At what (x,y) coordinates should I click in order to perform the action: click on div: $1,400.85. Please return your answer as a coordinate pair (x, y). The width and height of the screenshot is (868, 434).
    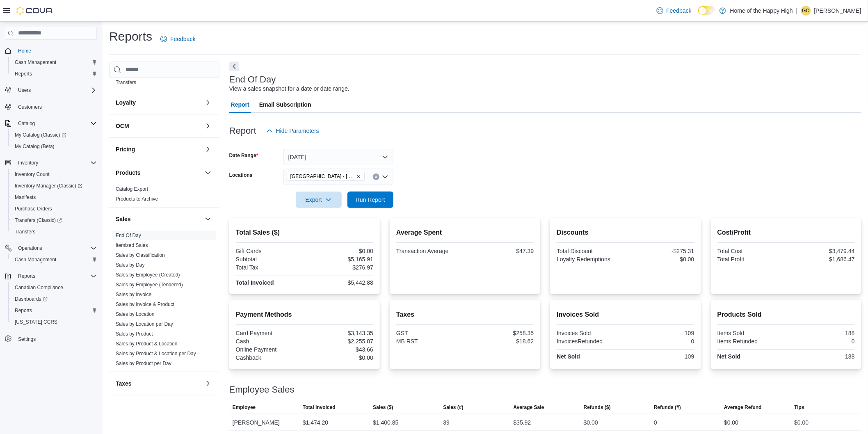
    Looking at the image, I should click on (386, 423).